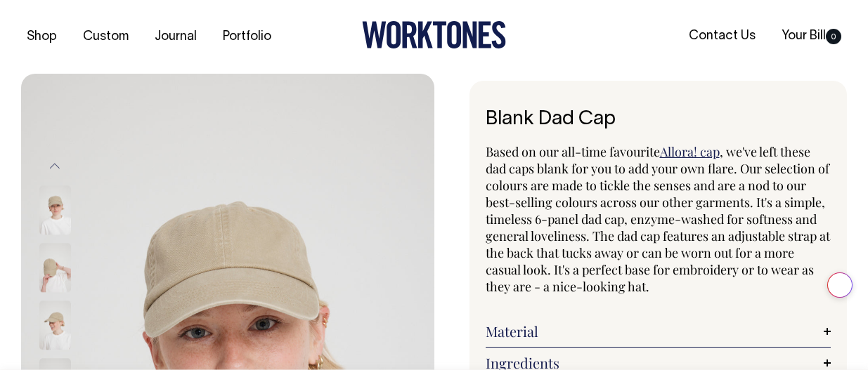 This screenshot has height=370, width=868. What do you see at coordinates (722, 36) in the screenshot?
I see `a: Contact Us` at bounding box center [722, 36].